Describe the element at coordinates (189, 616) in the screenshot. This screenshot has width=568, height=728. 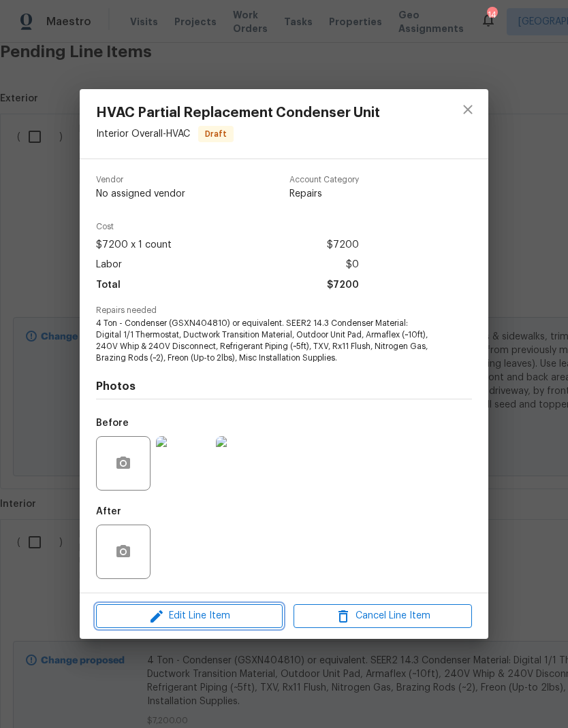
I see `button: Edit Line Item` at that location.